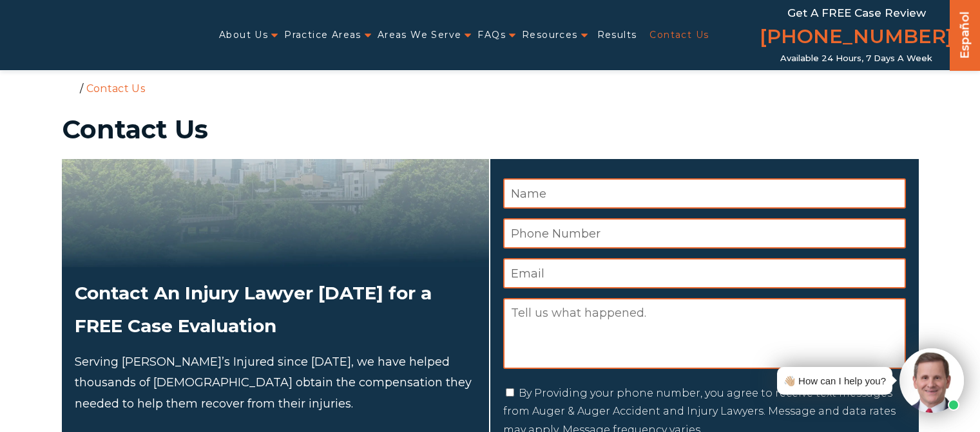 This screenshot has width=980, height=432. What do you see at coordinates (704, 193) in the screenshot?
I see `input: Name` at bounding box center [704, 193].